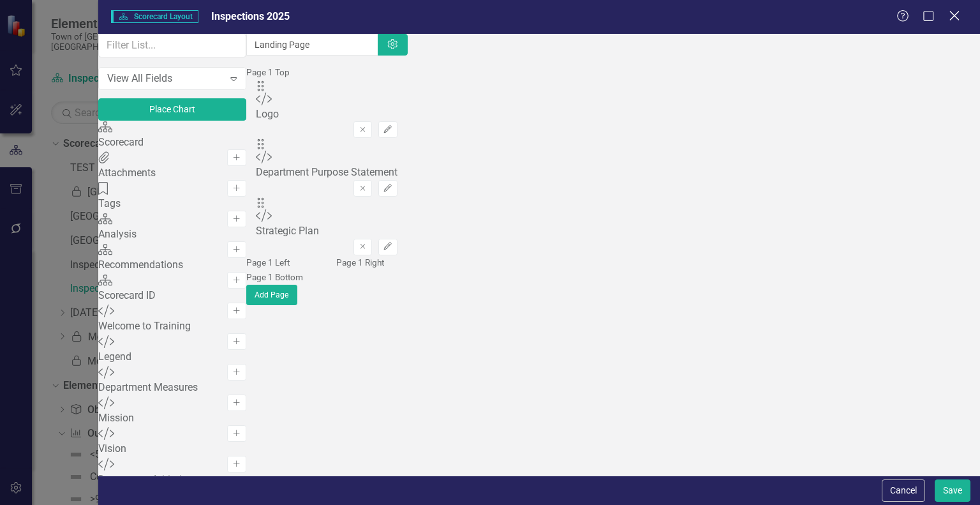 The image size is (980, 505). What do you see at coordinates (172, 234) in the screenshot?
I see `div: Analysis` at bounding box center [172, 234].